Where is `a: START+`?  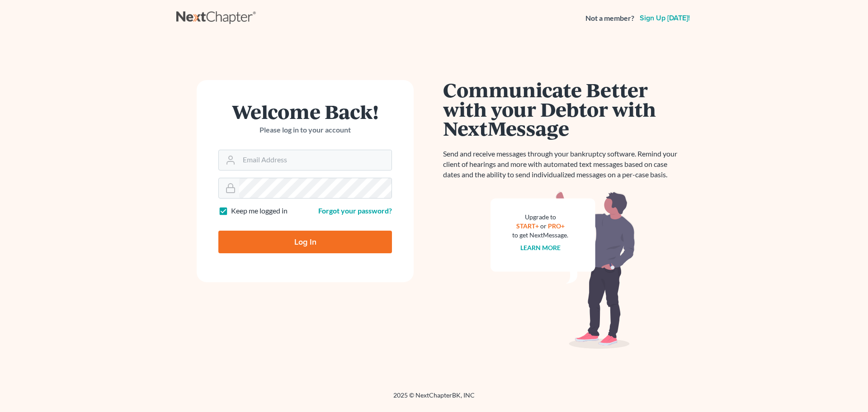 a: START+ is located at coordinates (528, 226).